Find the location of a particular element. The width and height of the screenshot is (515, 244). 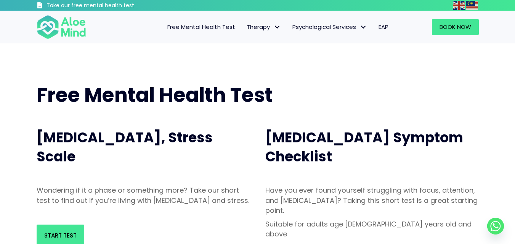

p: Wondering if it a phase or something more? Take our short test to find out if you’re living with ... is located at coordinates (143, 196).